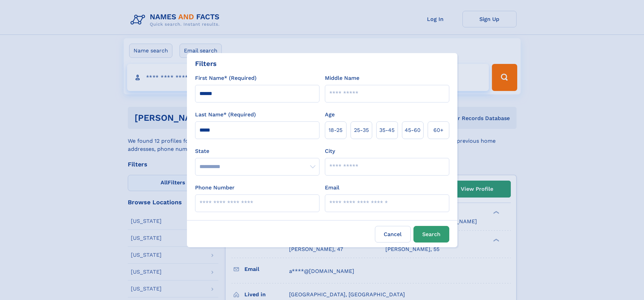  What do you see at coordinates (330, 114) in the screenshot?
I see `label: Age` at bounding box center [330, 114].